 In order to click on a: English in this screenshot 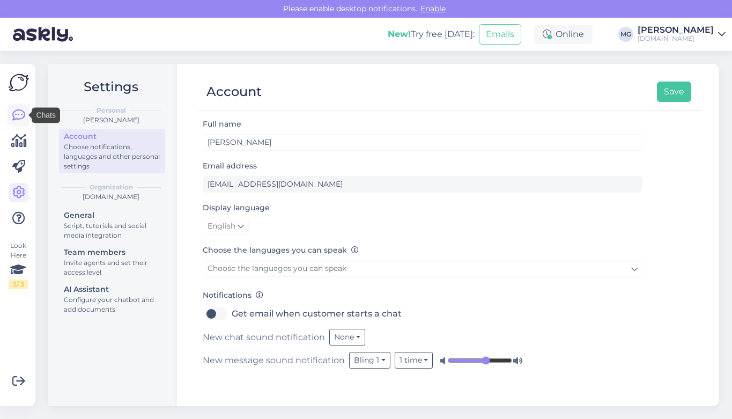, I will do `click(226, 226)`.